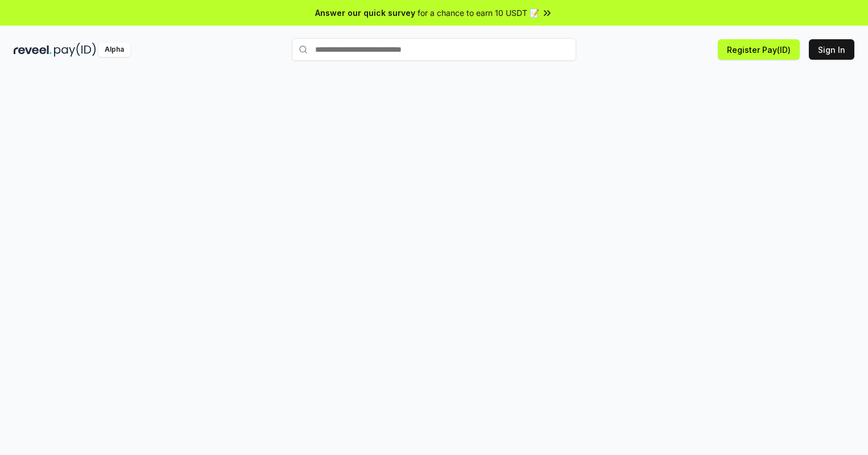  What do you see at coordinates (831, 49) in the screenshot?
I see `button: Sign In` at bounding box center [831, 49].